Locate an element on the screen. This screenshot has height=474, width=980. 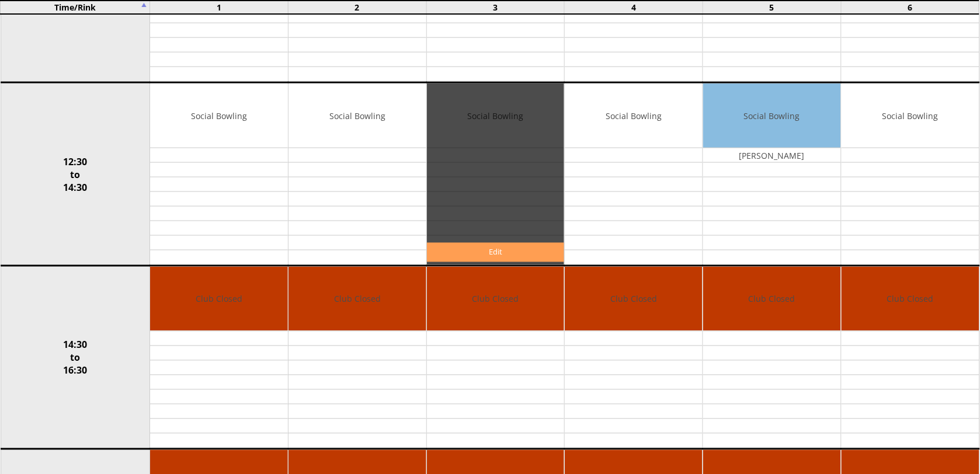
td: 14:30 to 16:30 is located at coordinates (75, 358).